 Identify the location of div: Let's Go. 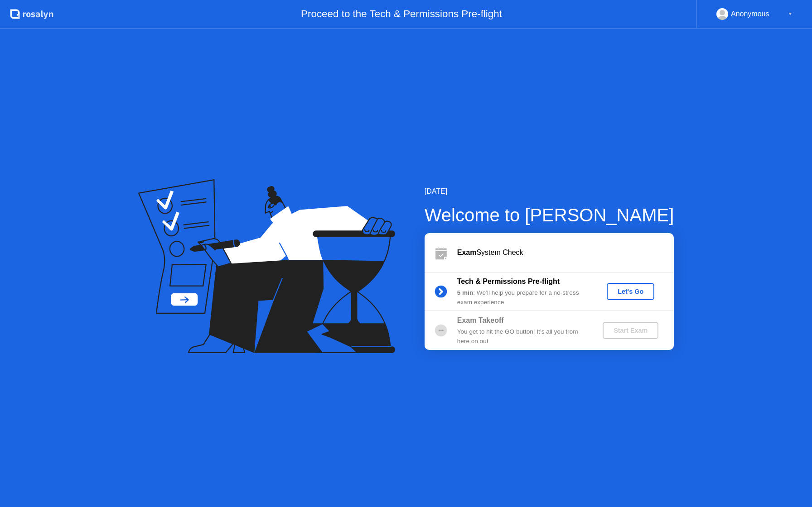
(630, 292).